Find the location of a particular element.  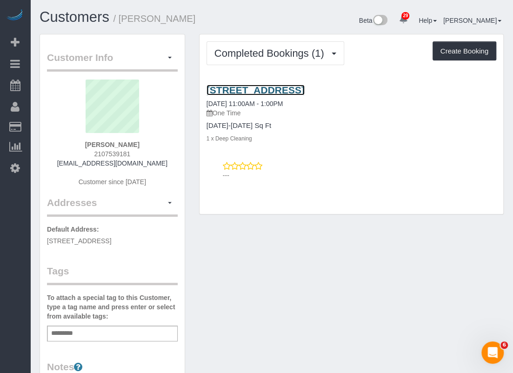

img: New interface is located at coordinates (379, 21).